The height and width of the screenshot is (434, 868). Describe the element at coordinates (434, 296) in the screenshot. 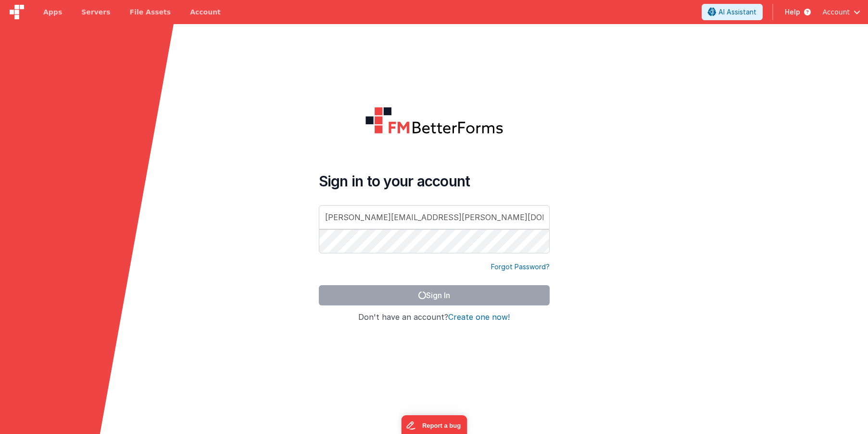

I see `button: Sign In` at that location.